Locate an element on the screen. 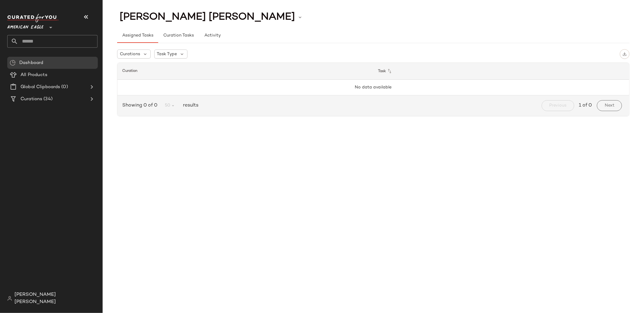 This screenshot has height=313, width=644. span: All Products is located at coordinates (34, 75).